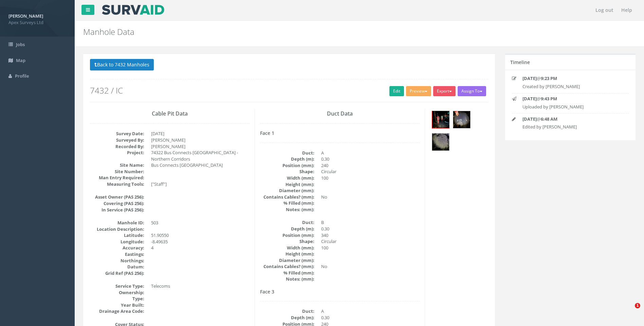  Describe the element at coordinates (441, 142) in the screenshot. I see `img: 2a3b8a30-fca2-020e-51f7-7b9d4dd3dcfa_7183316d-50b0-59a4-6432-41ea61dc9579_thumb.jpg` at that location.